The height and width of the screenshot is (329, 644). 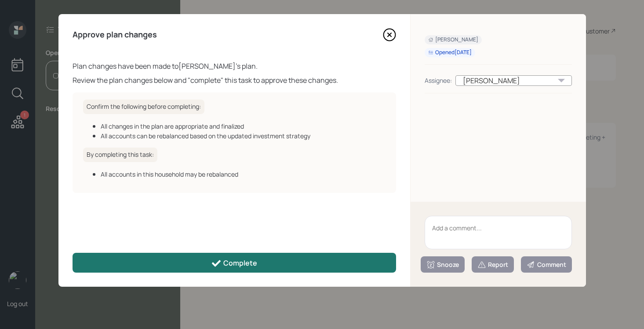 What do you see at coordinates (442, 264) in the screenshot?
I see `button: Snooze` at bounding box center [442, 264].